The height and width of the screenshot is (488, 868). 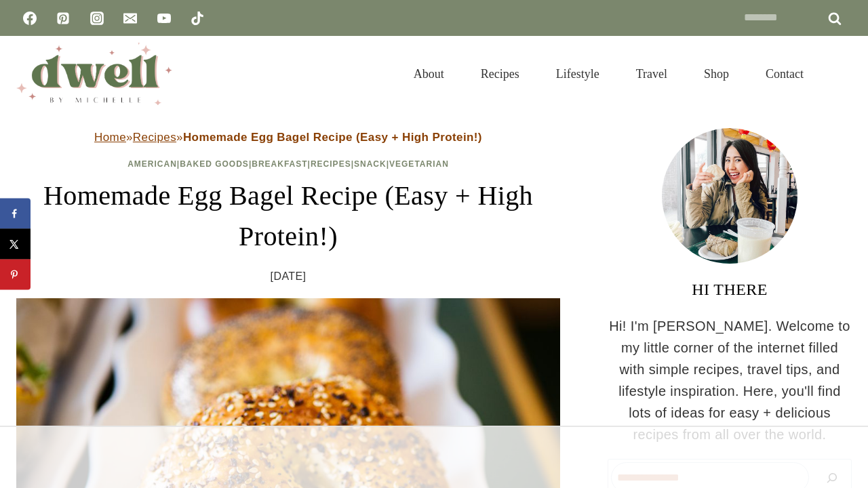 I want to click on a: Shop, so click(x=716, y=74).